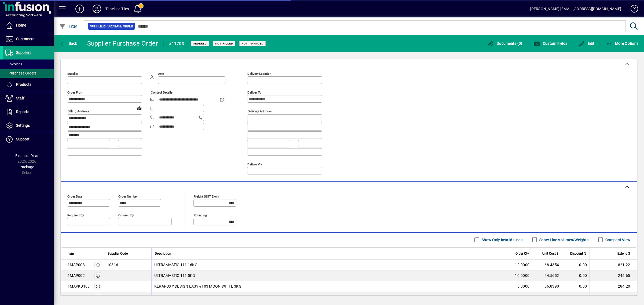  I want to click on td: 12.0000, so click(521, 265).